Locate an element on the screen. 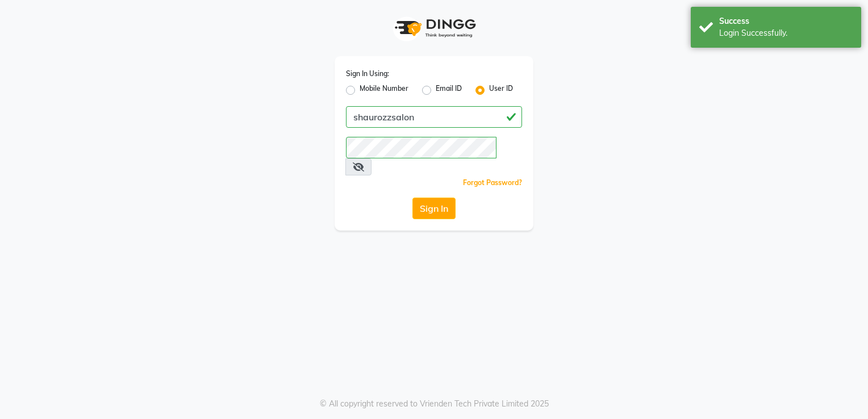 Image resolution: width=868 pixels, height=419 pixels. a: Forgot Password? is located at coordinates (493, 182).